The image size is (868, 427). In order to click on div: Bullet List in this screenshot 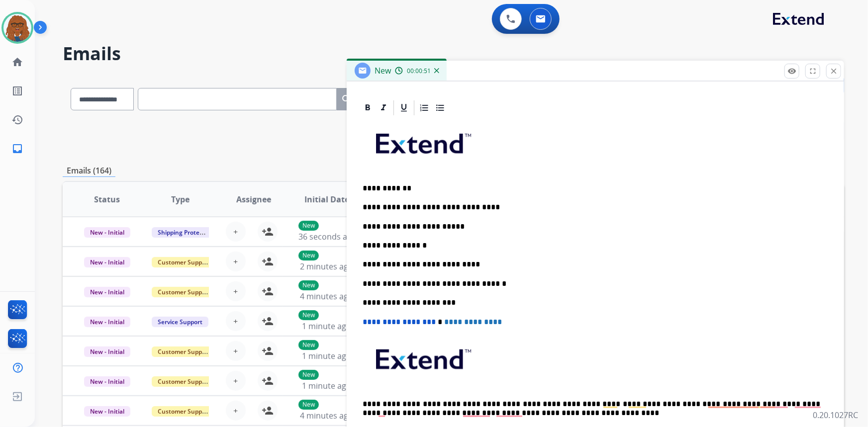, I will do `click(440, 108)`.